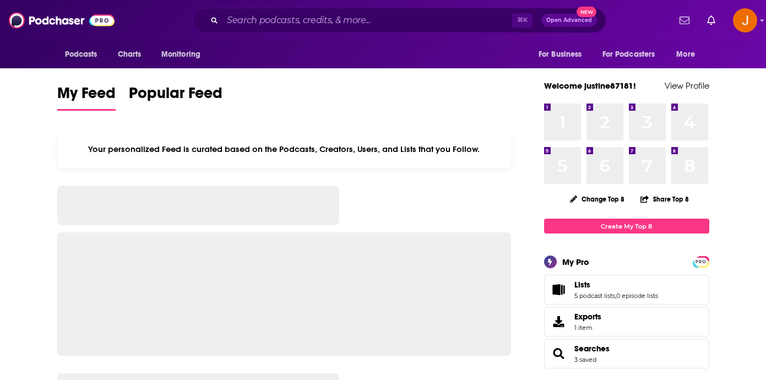 This screenshot has height=380, width=766. I want to click on span: Open Advanced, so click(569, 20).